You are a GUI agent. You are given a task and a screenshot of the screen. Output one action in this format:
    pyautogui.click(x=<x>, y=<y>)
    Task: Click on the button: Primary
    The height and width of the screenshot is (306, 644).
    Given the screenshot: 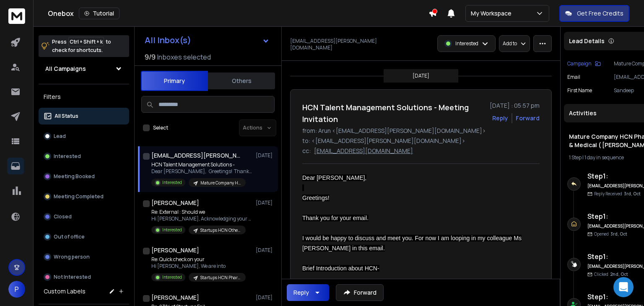 What is the action you would take?
    pyautogui.click(x=174, y=81)
    